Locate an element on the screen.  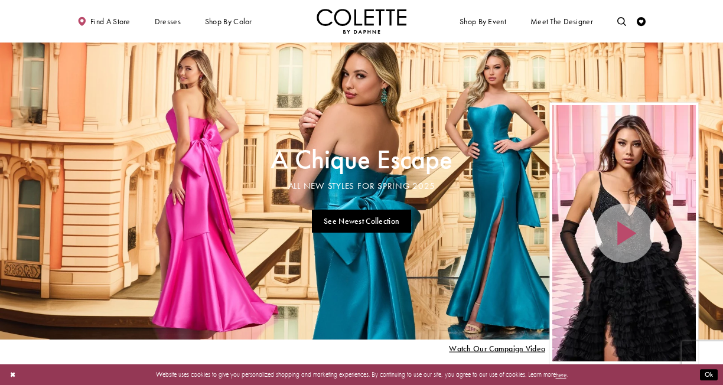
img: Colette by Daphne is located at coordinates (361, 21).